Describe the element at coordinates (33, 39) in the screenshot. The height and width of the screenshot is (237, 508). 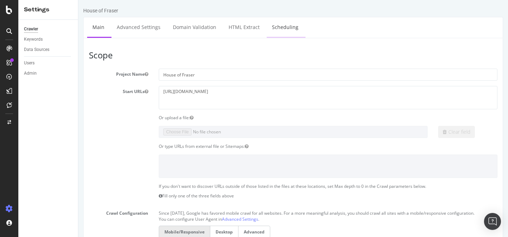
I see `div: Keywords` at that location.